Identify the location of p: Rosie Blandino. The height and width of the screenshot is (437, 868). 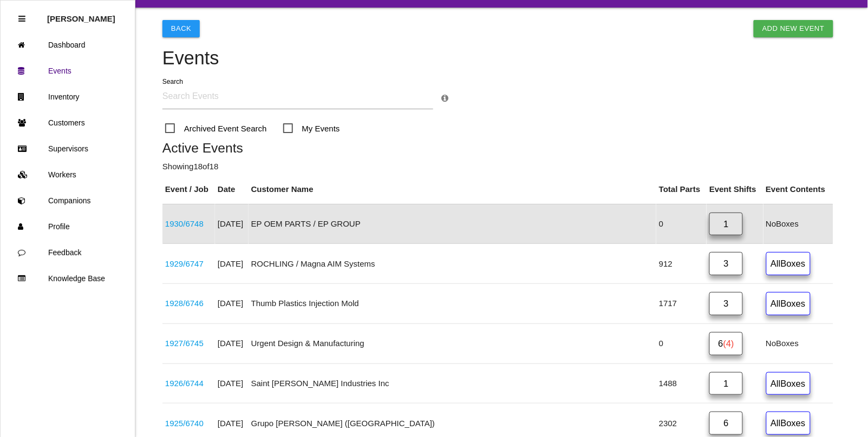
(81, 15).